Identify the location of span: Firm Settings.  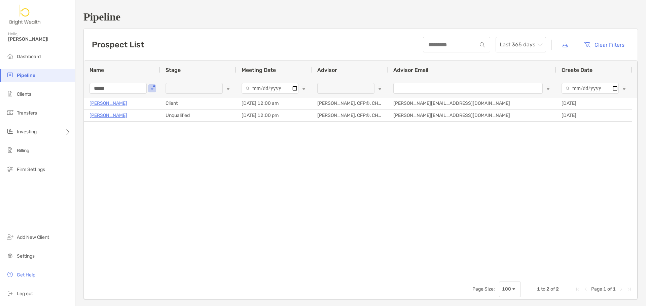
(31, 170).